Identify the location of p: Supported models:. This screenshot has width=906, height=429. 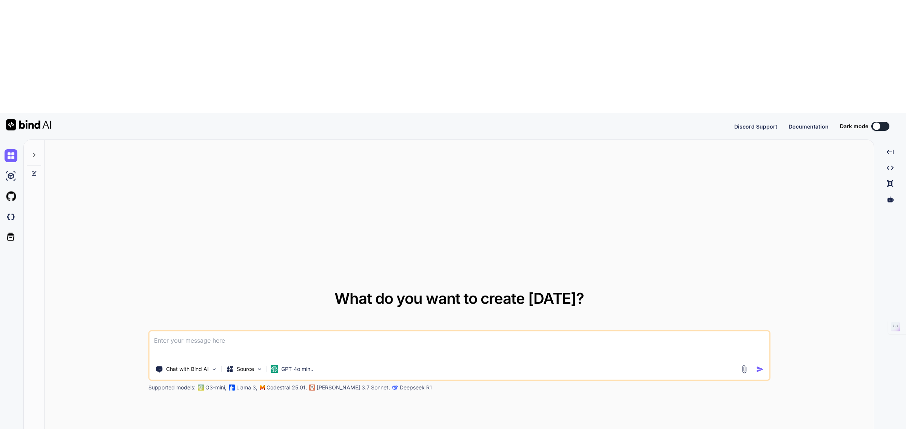
(172, 388).